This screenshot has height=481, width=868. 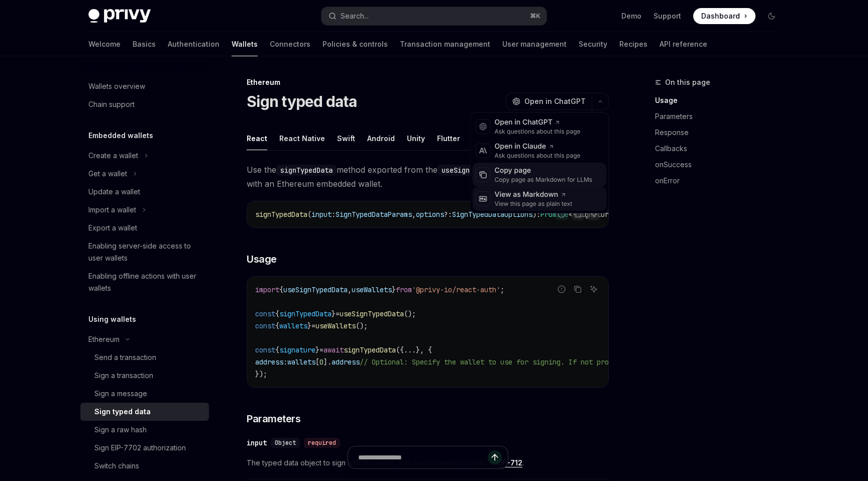 What do you see at coordinates (593, 44) in the screenshot?
I see `a: Security` at bounding box center [593, 44].